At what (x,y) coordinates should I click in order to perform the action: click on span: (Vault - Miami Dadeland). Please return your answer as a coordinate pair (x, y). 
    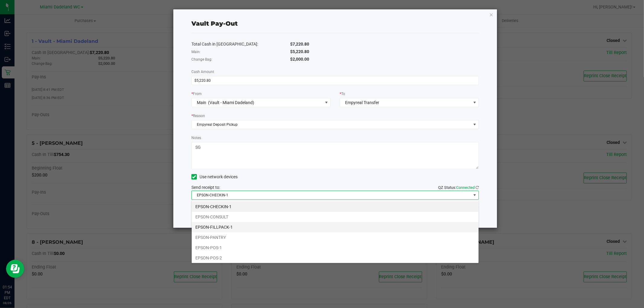
    Looking at the image, I should click on (231, 103).